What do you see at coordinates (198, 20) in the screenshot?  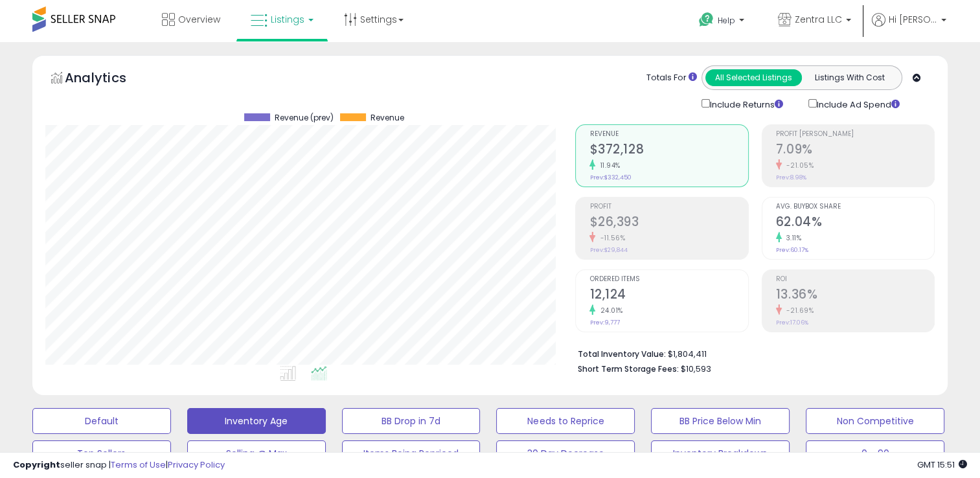 I see `span: Overview` at bounding box center [198, 20].